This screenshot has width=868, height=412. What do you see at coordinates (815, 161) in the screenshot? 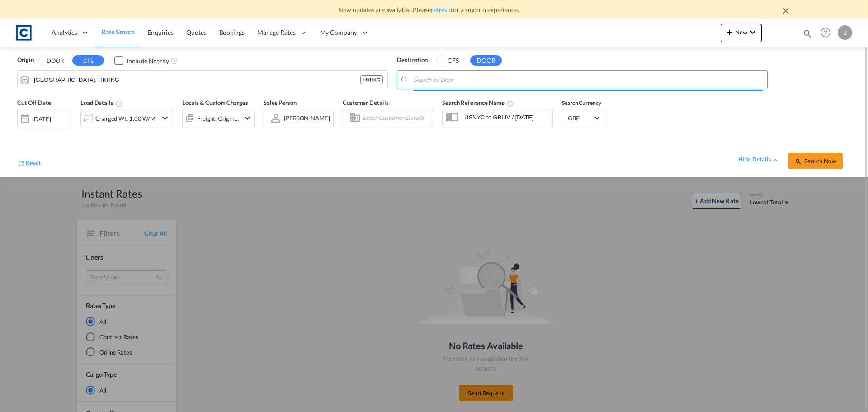
I see `button: icon-magnifySearch Now` at bounding box center [815, 161].